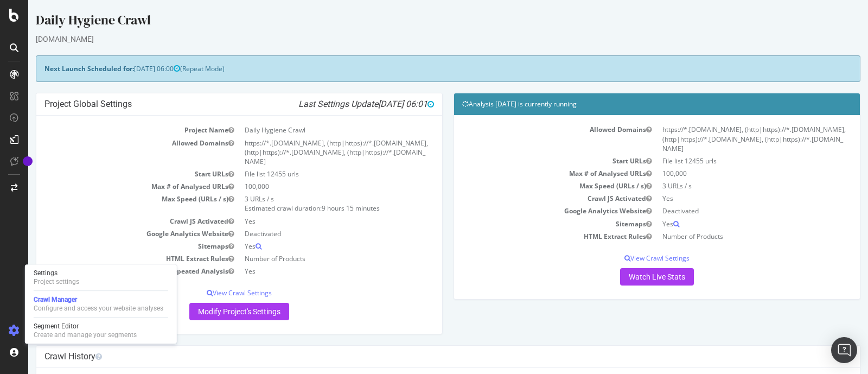  What do you see at coordinates (211, 312) in the screenshot?
I see `a: Modify Project's Settings` at bounding box center [211, 312].